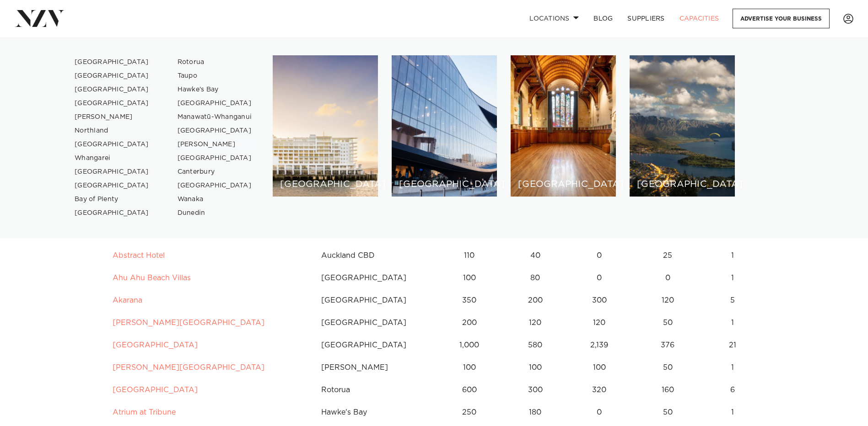 The image size is (868, 426). I want to click on td: 5, so click(733, 301).